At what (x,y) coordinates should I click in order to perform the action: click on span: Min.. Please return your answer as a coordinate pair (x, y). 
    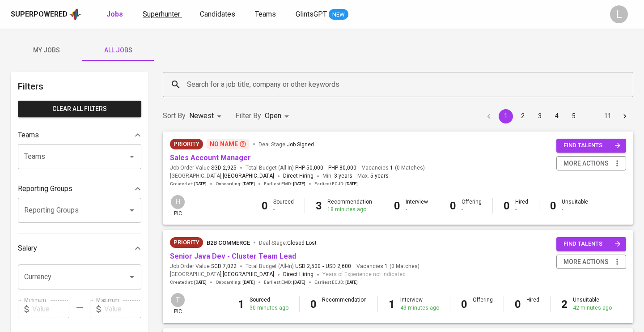
    Looking at the image, I should click on (337, 176).